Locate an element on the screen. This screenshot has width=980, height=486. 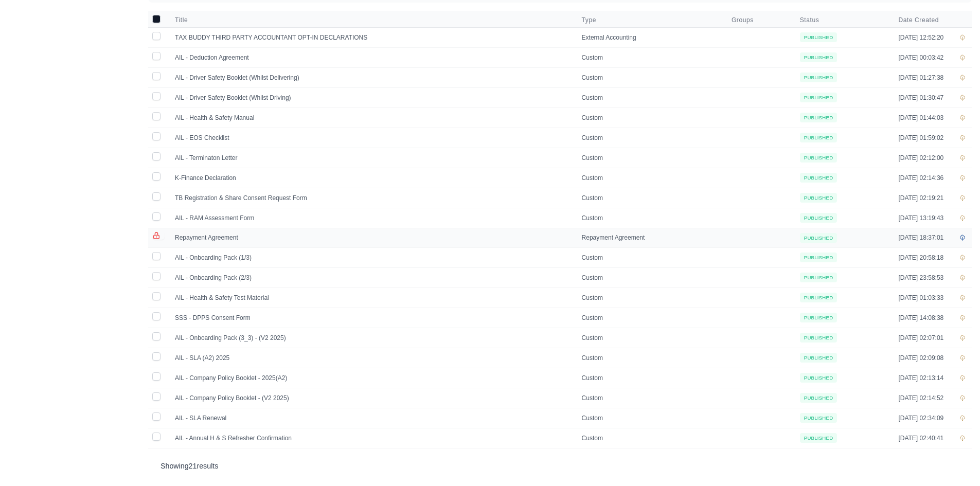
td: AIL - Driver Safety Booklet (Whilst Delivering) is located at coordinates (372, 77).